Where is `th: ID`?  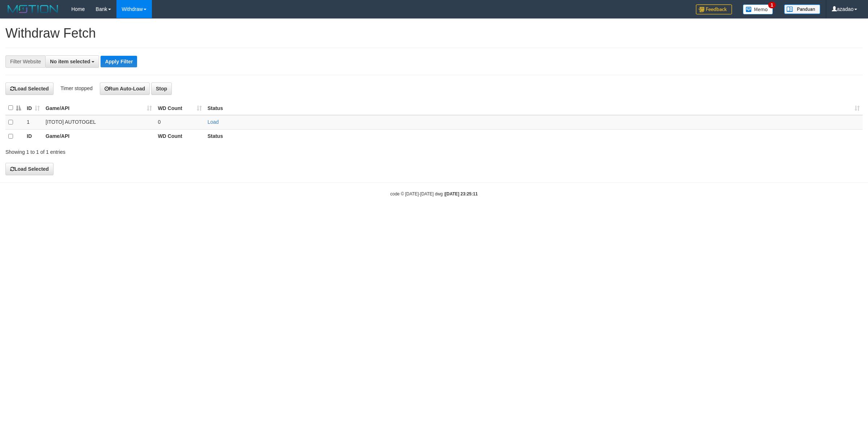 th: ID is located at coordinates (33, 136).